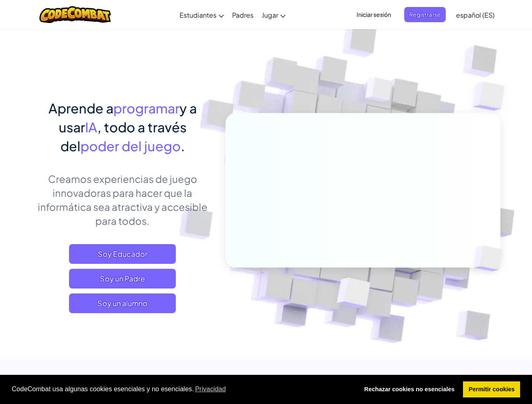 This screenshot has width=532, height=404. I want to click on a: Estudiantes, so click(202, 15).